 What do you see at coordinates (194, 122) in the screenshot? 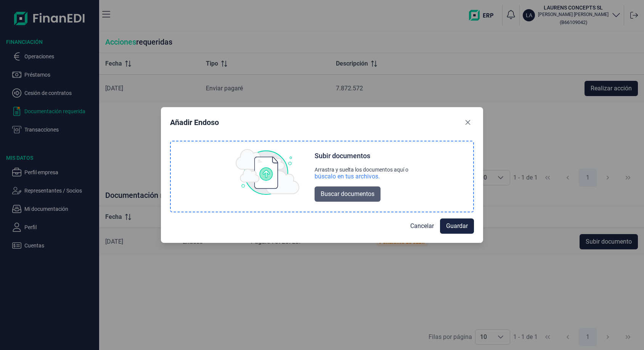
I see `div: Añadir Endoso` at bounding box center [194, 122].